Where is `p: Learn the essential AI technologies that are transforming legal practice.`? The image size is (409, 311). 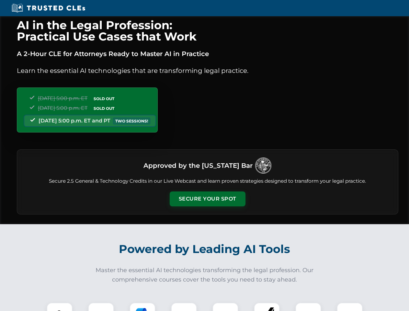 p: Learn the essential AI technologies that are transforming legal practice. is located at coordinates (207, 71).